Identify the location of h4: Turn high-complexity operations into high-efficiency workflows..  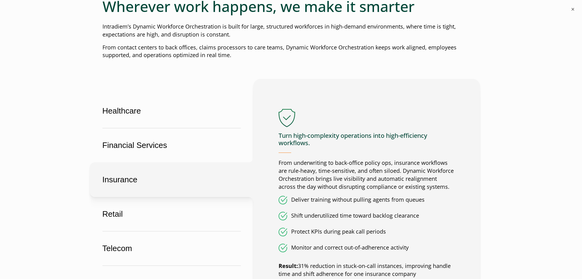
(367, 142).